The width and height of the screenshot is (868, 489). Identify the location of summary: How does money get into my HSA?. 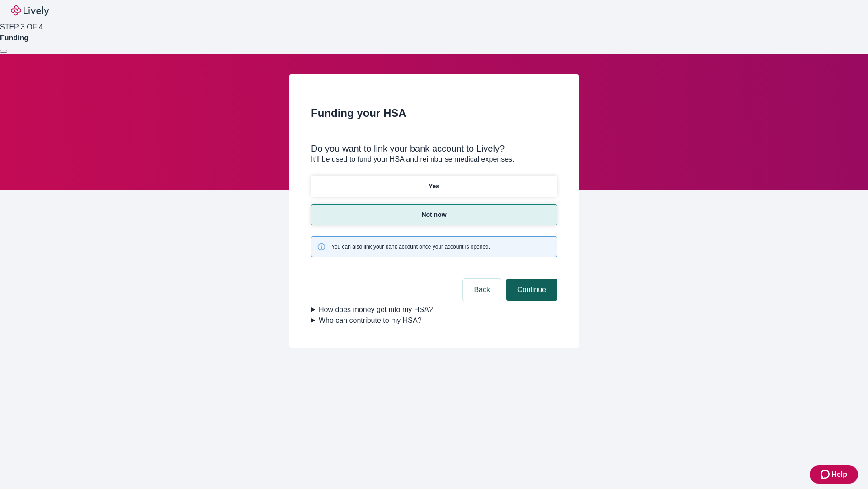
(434, 309).